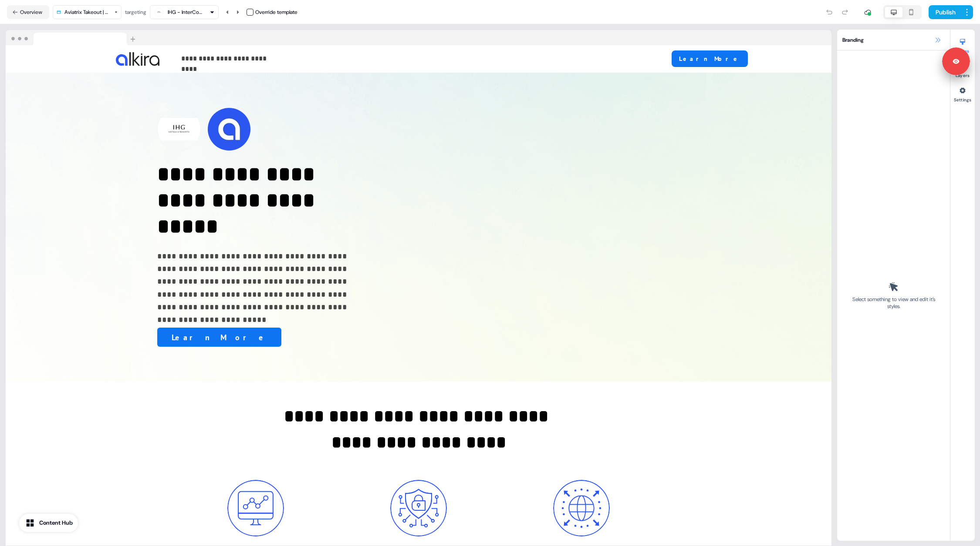 The image size is (980, 546). I want to click on div: Override template, so click(276, 12).